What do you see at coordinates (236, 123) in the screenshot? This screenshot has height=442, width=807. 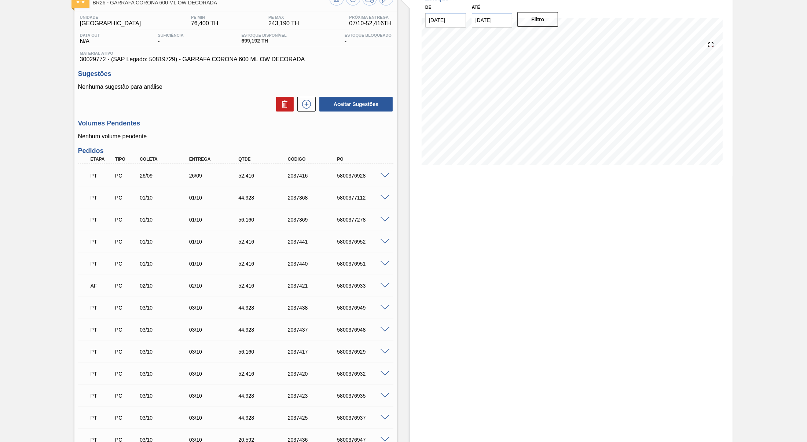 I see `h3: Volumes Pendentes` at bounding box center [236, 123].